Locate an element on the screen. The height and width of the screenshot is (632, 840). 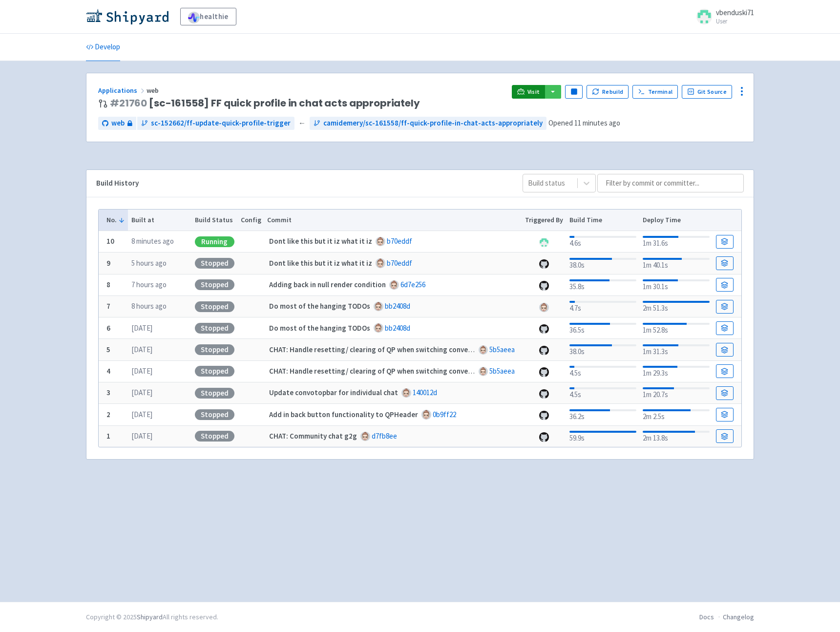
div: 2m 51.3s is located at coordinates (676, 306).